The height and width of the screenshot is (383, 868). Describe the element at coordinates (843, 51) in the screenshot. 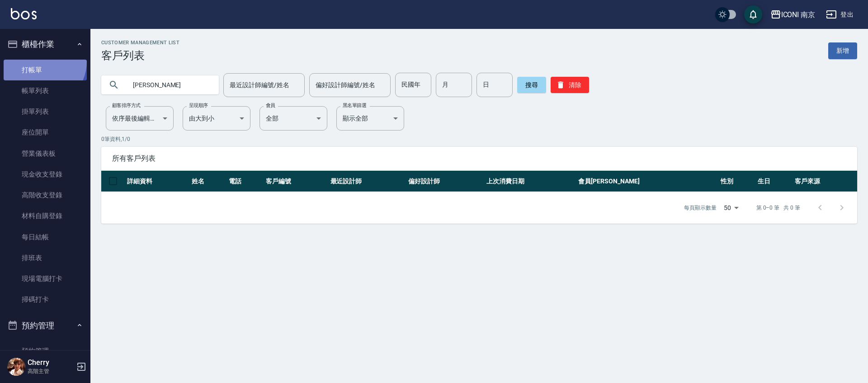

I see `a: 新增` at that location.